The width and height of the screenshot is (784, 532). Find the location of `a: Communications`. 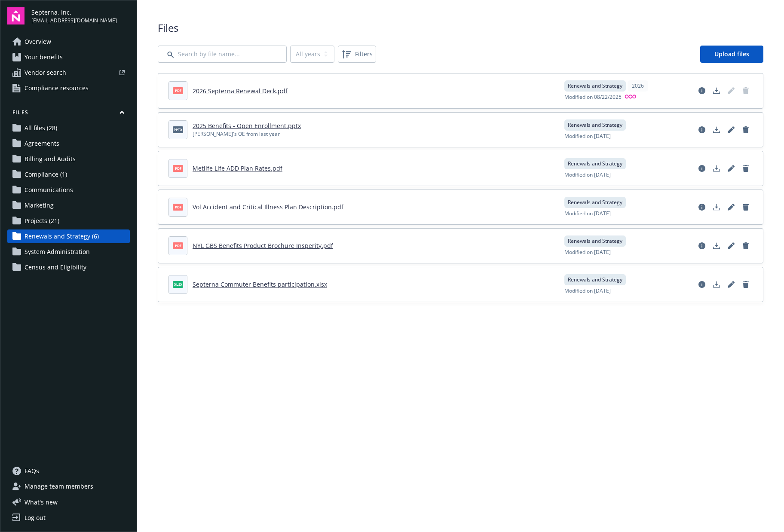

a: Communications is located at coordinates (68, 190).